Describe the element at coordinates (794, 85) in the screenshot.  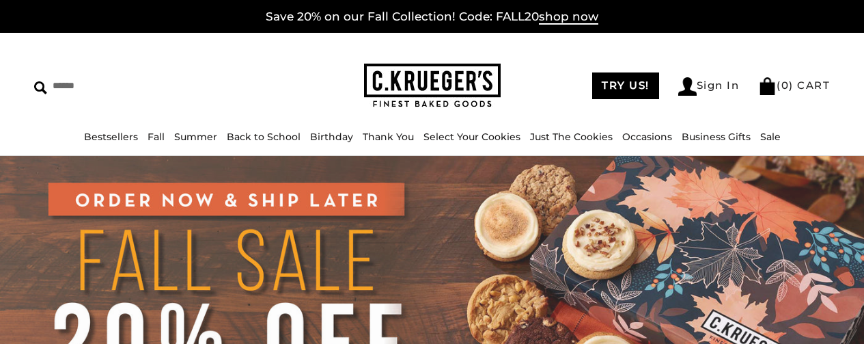
I see `a: (0) CART` at that location.